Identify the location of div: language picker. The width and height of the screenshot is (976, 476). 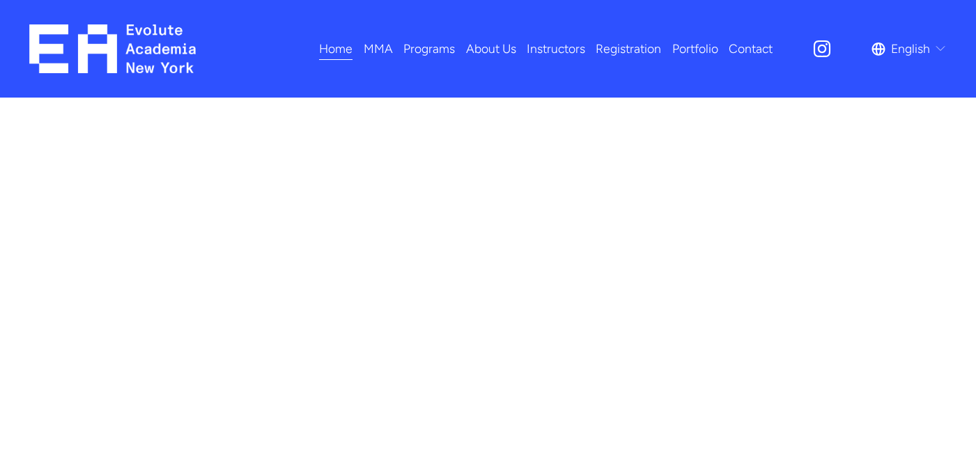
(910, 48).